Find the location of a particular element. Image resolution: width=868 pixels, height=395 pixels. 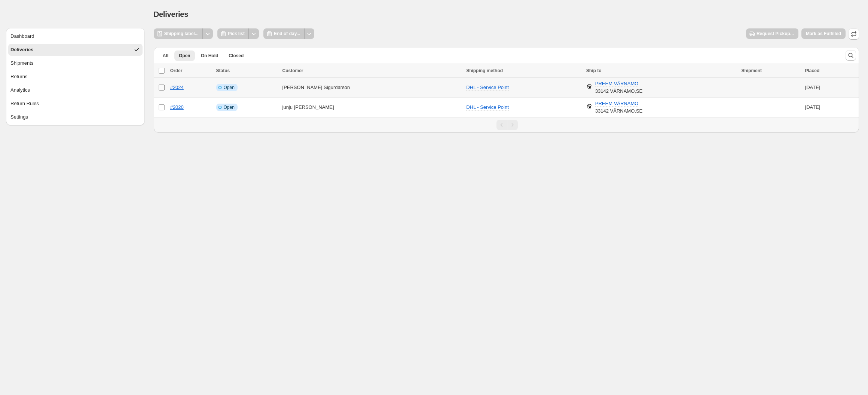

button: Return Rules is located at coordinates (75, 104).